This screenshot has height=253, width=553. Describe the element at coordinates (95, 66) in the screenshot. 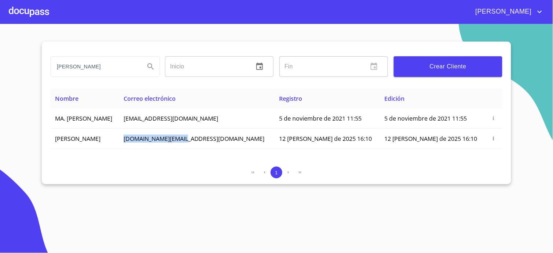

I see `input: search` at that location.